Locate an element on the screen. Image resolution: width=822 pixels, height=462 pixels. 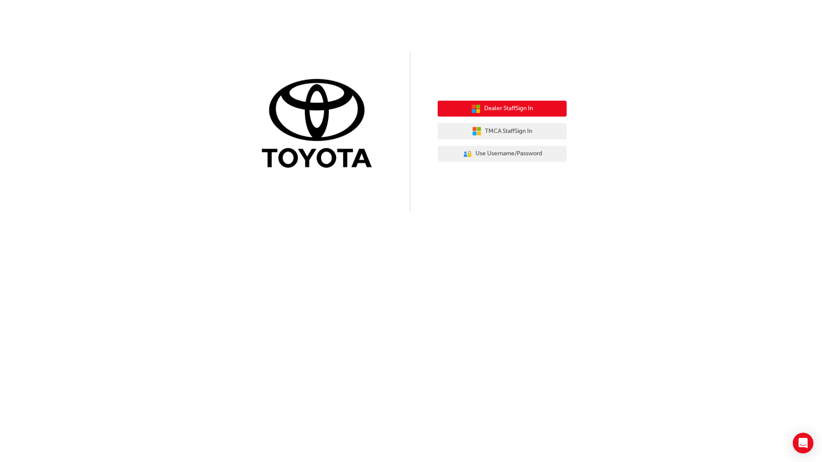
button: Use Username/Password is located at coordinates (502, 154).